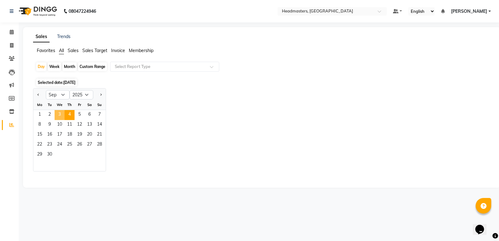  Describe the element at coordinates (70, 115) in the screenshot. I see `span: 4` at that location.